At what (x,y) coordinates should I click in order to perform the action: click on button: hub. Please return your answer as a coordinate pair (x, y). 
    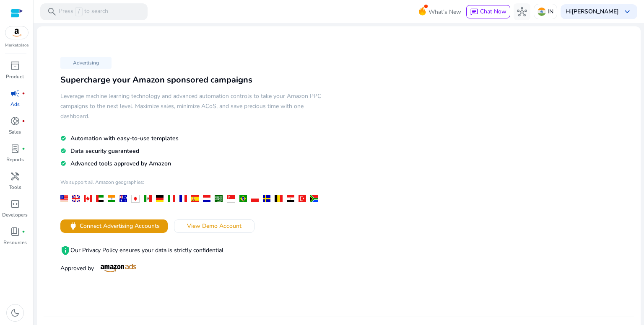
    Looking at the image, I should click on (522, 12).